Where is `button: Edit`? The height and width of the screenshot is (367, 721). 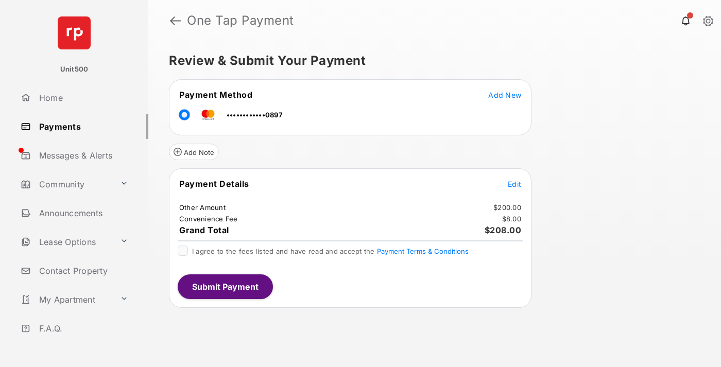
button: Edit is located at coordinates (514, 184).